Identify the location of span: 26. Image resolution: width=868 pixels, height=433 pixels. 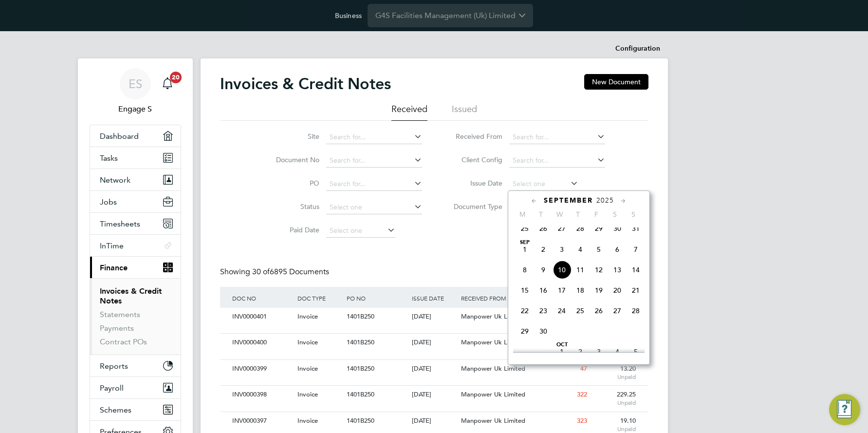
(599, 311).